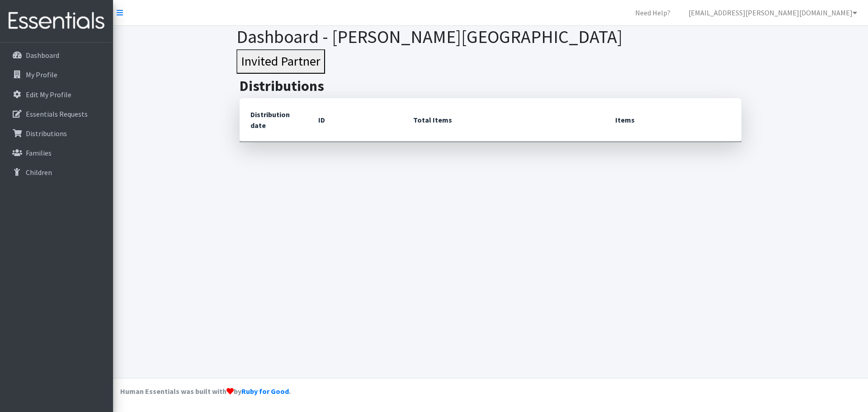  What do you see at coordinates (491, 86) in the screenshot?
I see `h2: Distributions` at bounding box center [491, 86].